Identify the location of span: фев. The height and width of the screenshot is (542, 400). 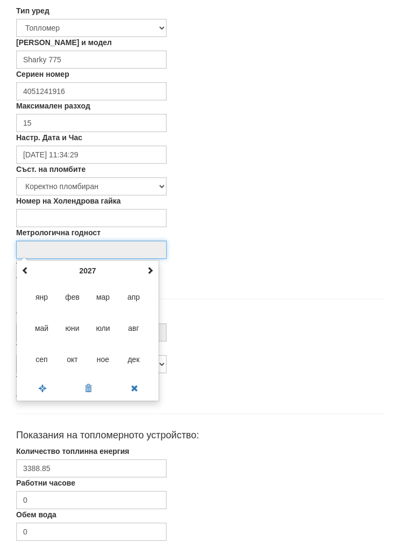
(73, 297).